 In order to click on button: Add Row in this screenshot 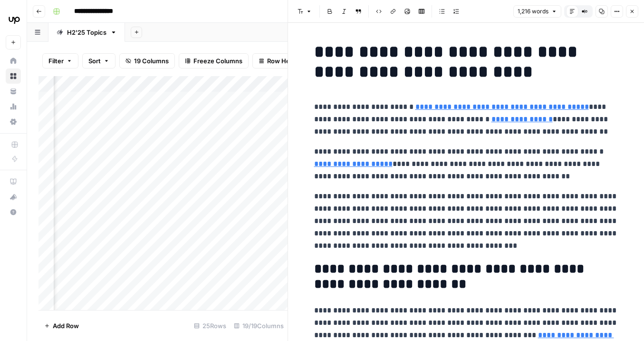, I will do `click(62, 326)`.